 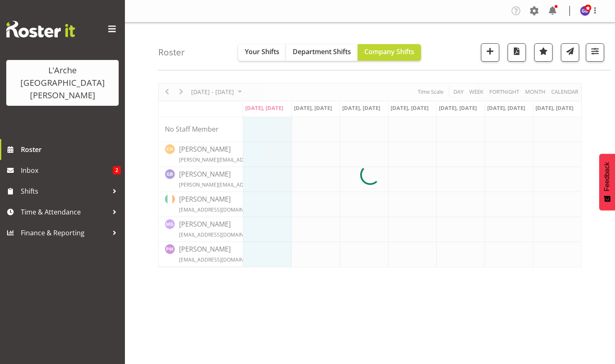 I want to click on button: Company Shifts, so click(x=389, y=53).